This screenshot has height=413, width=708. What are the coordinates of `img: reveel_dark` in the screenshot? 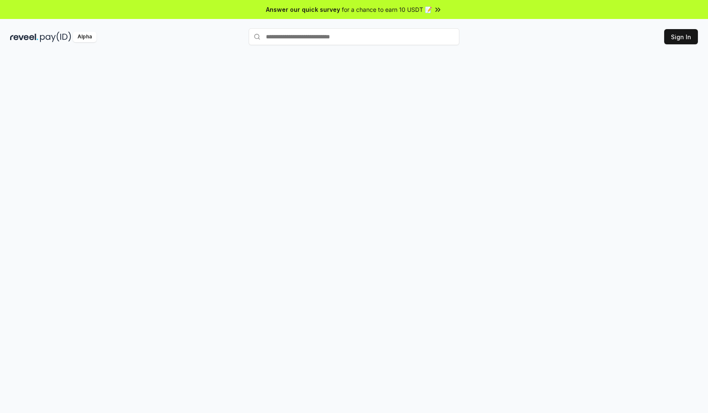 It's located at (24, 37).